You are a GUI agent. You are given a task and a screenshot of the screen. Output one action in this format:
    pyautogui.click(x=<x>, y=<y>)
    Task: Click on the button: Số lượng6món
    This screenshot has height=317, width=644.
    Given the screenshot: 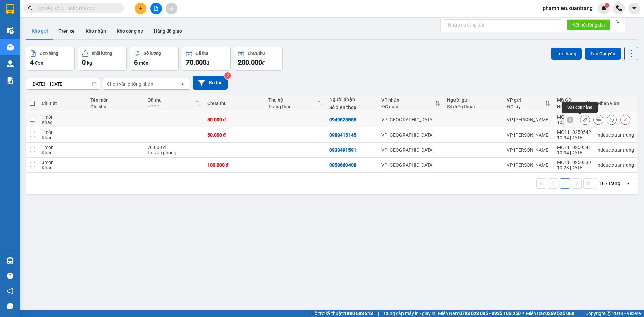 What is the action you would take?
    pyautogui.click(x=154, y=58)
    